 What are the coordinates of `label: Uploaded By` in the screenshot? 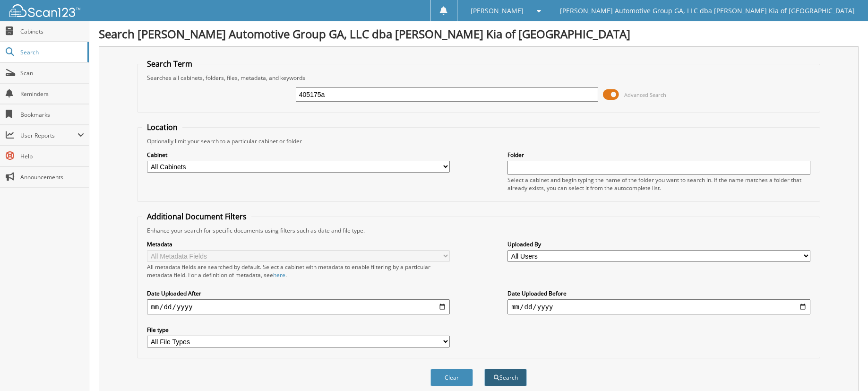 It's located at (659, 244).